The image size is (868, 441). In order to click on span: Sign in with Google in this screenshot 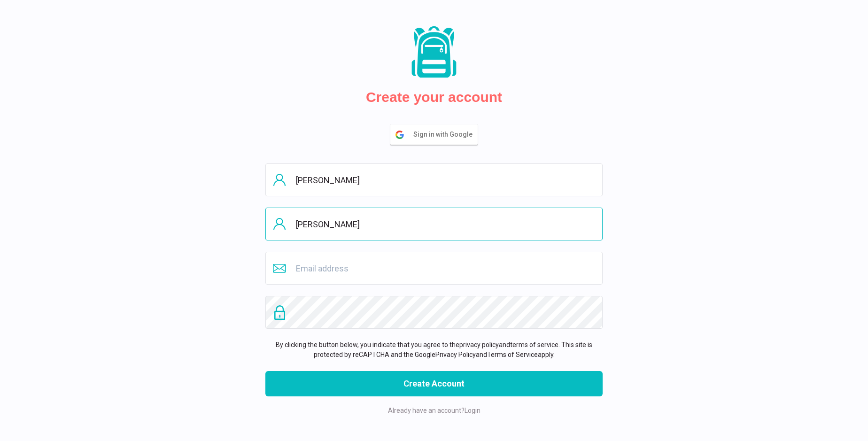, I will do `click(446, 134)`.